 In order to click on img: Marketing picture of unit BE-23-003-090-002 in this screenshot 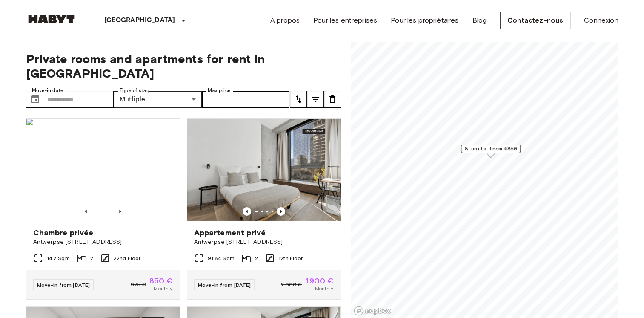, I will do `click(103, 170)`.